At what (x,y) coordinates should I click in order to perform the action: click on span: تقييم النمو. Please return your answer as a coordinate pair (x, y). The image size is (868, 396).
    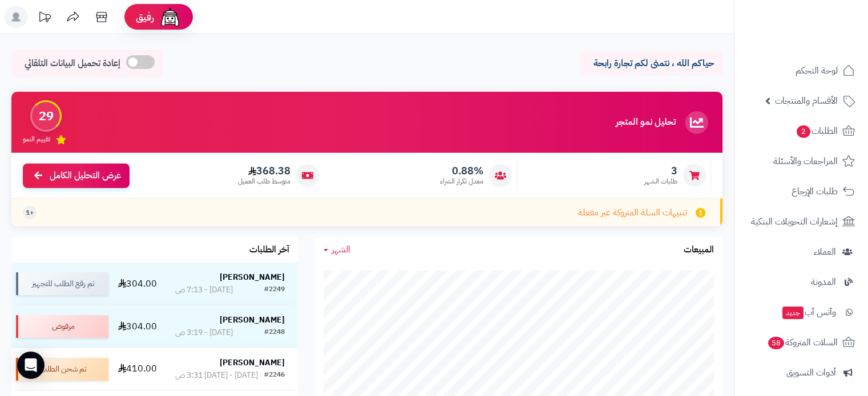
    Looking at the image, I should click on (36, 139).